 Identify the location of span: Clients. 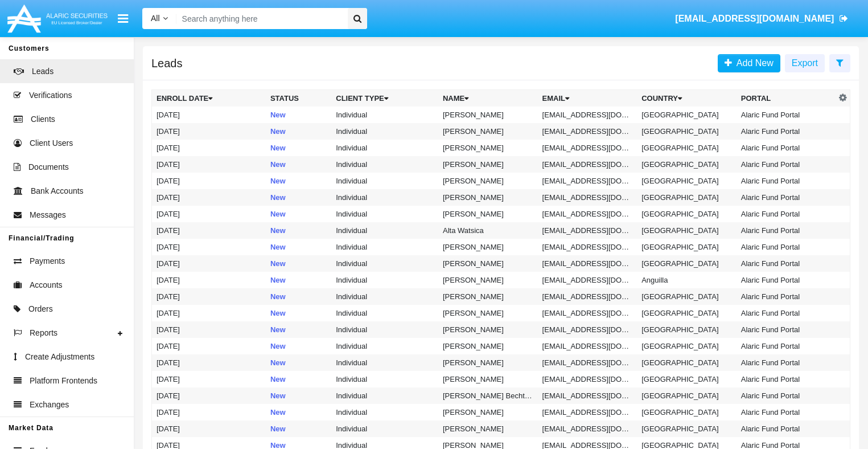
(42, 119).